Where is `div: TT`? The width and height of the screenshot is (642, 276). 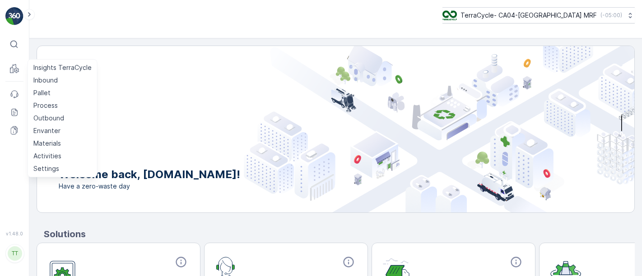 div: TT is located at coordinates (15, 254).